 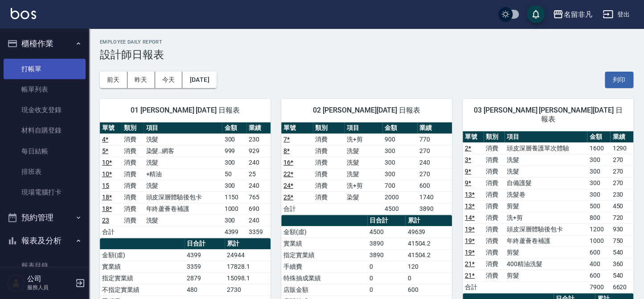 What do you see at coordinates (400, 185) in the screenshot?
I see `td: 700` at bounding box center [400, 185].